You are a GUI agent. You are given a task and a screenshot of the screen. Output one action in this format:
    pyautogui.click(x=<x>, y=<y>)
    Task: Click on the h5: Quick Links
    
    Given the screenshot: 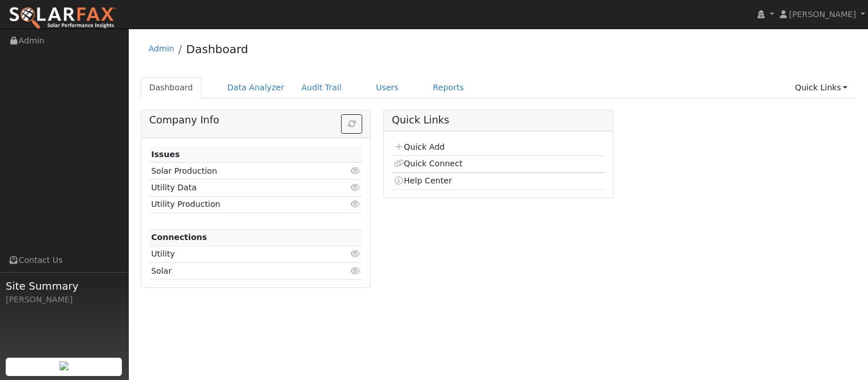 What is the action you would take?
    pyautogui.click(x=499, y=120)
    